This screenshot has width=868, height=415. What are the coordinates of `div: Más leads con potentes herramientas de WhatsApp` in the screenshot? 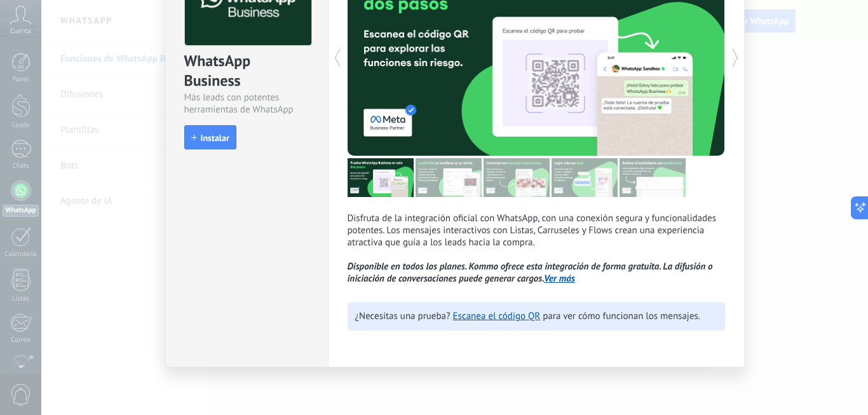 It's located at (247, 104).